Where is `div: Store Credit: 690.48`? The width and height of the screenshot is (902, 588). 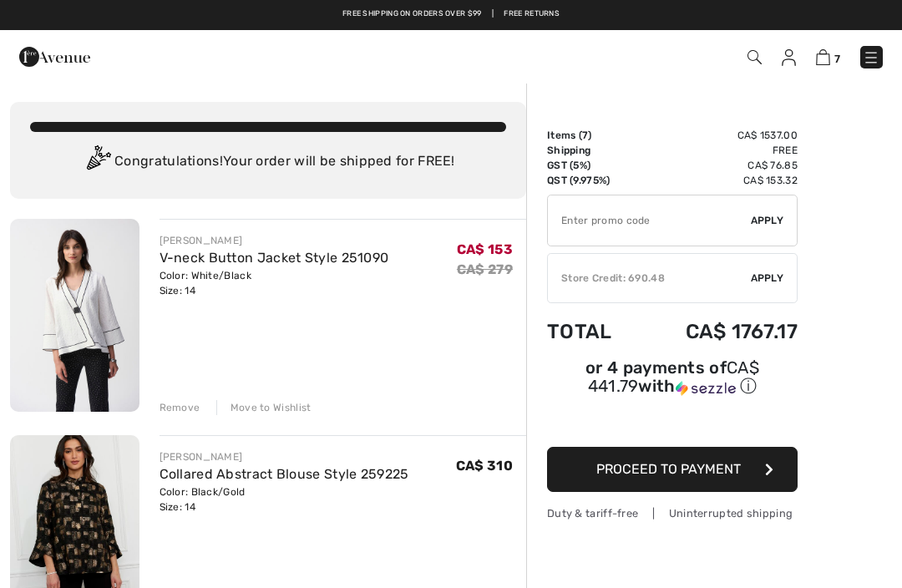 div: Store Credit: 690.48 is located at coordinates (649, 278).